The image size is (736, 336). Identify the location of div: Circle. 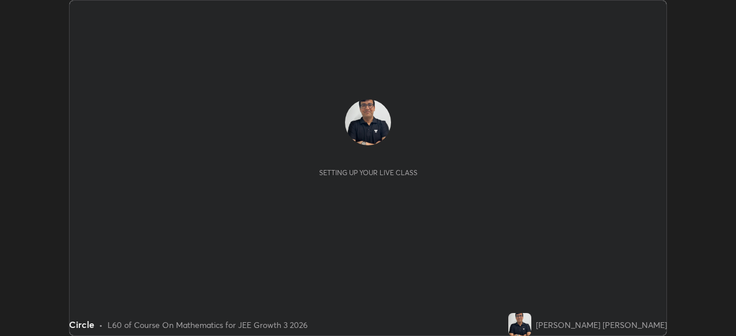
(82, 325).